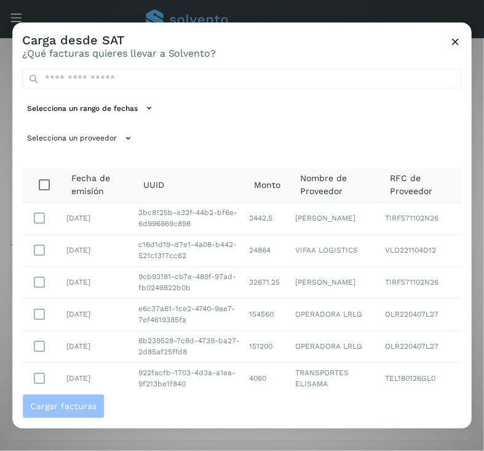  What do you see at coordinates (63, 406) in the screenshot?
I see `button: Cargar facturas` at bounding box center [63, 406].